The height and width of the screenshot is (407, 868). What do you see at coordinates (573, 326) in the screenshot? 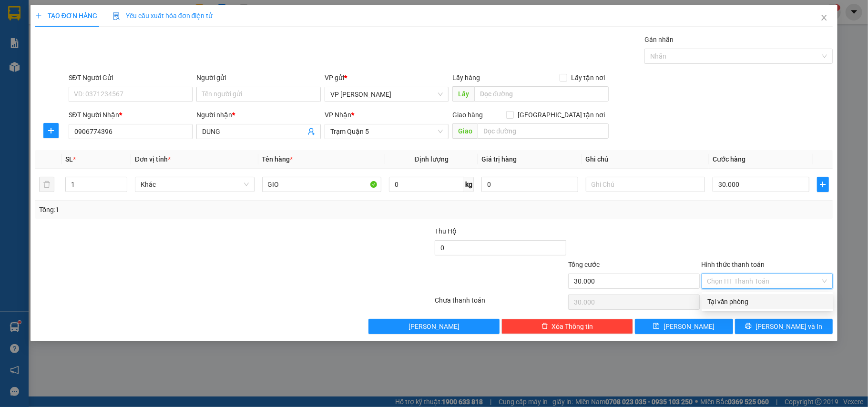
I see `span: Xóa Thông tin` at bounding box center [573, 326].